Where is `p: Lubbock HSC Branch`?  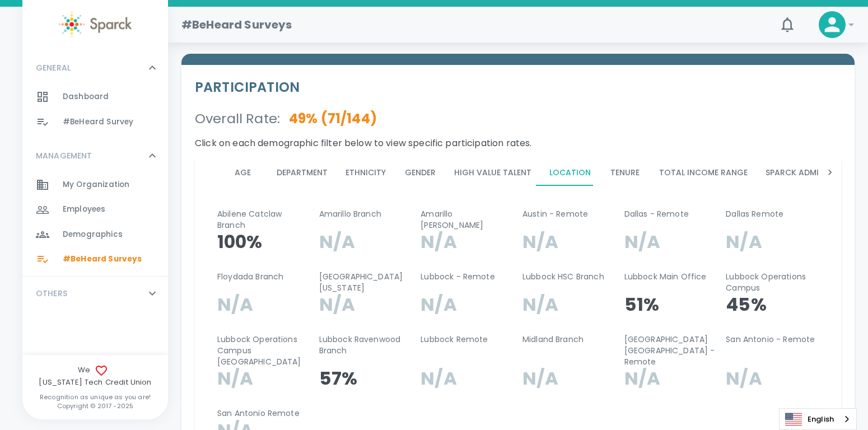 p: Lubbock HSC Branch is located at coordinates (569, 277).